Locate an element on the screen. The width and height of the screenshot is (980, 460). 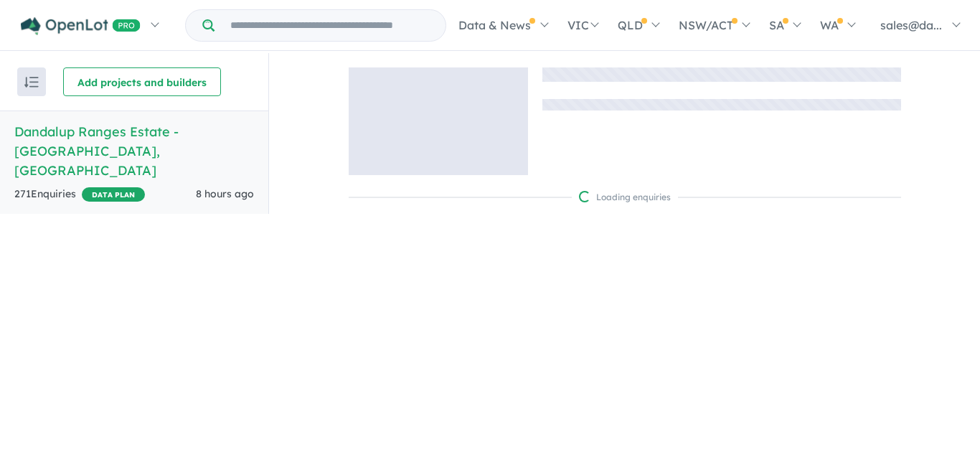
span: 8 hours ago is located at coordinates (224, 194).